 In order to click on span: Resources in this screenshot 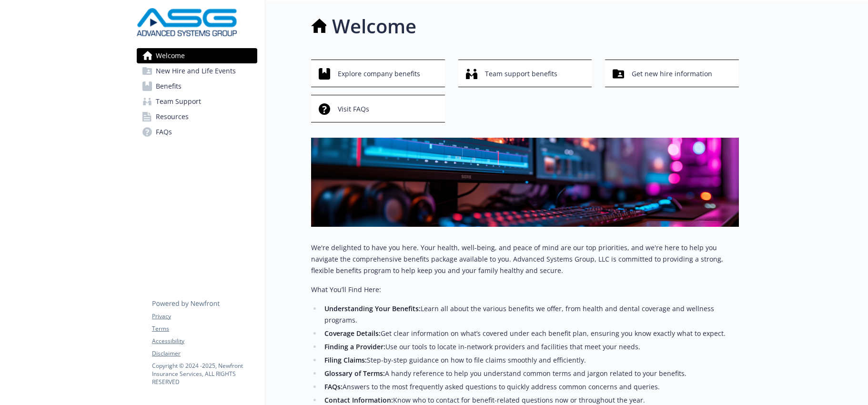, I will do `click(172, 117)`.